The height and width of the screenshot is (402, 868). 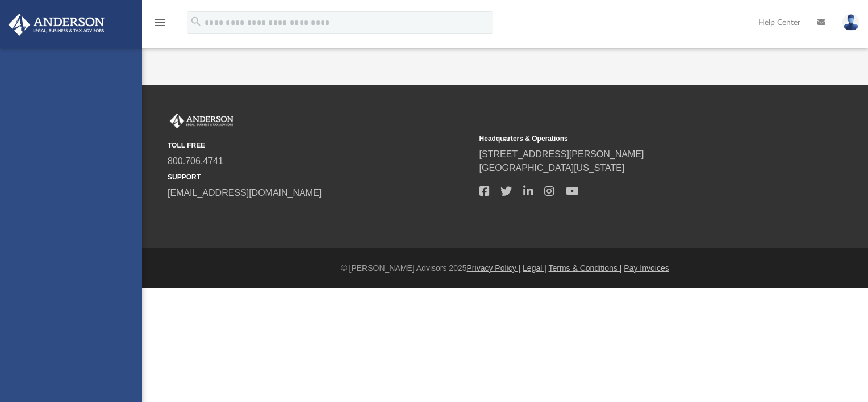 What do you see at coordinates (585, 268) in the screenshot?
I see `a: Terms & Conditions |` at bounding box center [585, 268].